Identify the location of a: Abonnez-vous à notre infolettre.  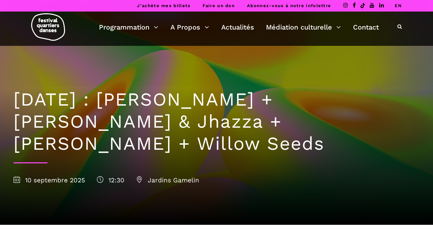
(289, 5).